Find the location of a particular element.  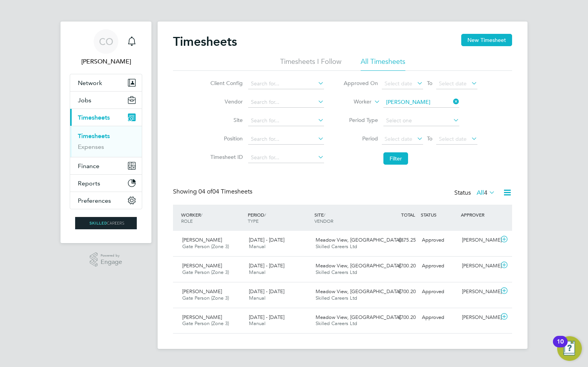

label: Period is located at coordinates (361, 138).